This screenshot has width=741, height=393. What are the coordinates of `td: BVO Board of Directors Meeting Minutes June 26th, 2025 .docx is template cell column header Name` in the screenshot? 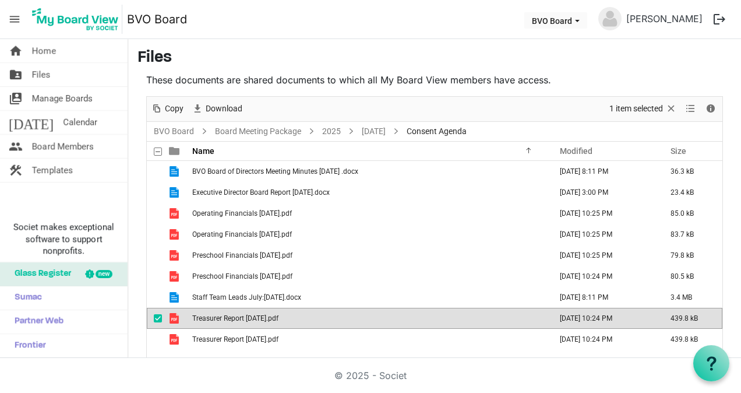 It's located at (368, 171).